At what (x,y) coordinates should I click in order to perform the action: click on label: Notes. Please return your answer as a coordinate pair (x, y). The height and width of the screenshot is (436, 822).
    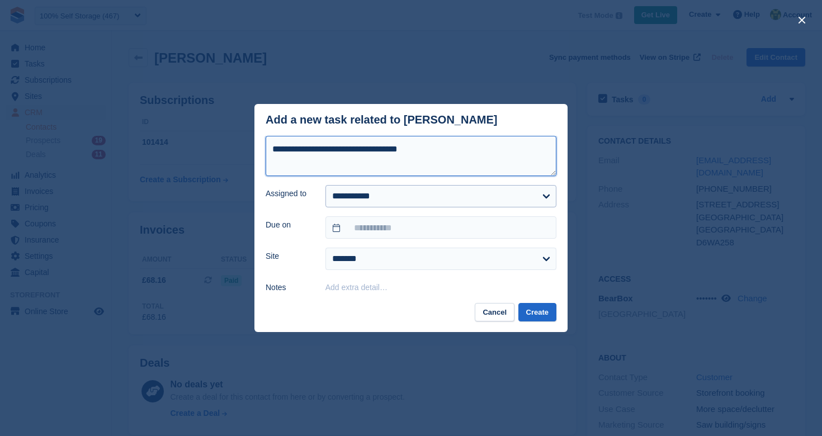
    Looking at the image, I should click on (289, 288).